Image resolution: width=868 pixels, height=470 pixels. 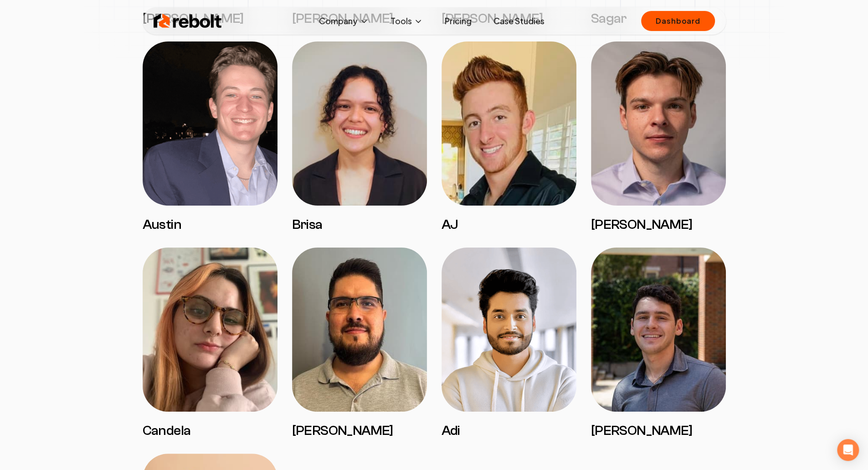 I want to click on div: Open Intercom Messenger, so click(x=848, y=450).